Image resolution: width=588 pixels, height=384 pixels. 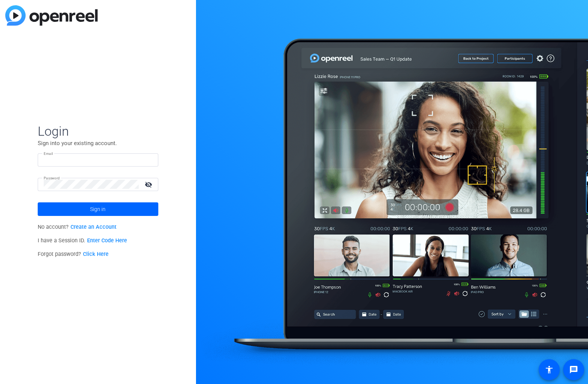 I want to click on span: Sign in, so click(x=97, y=209).